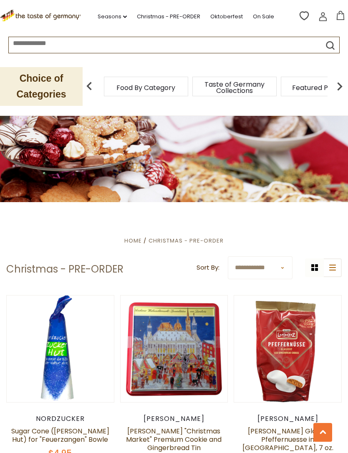  What do you see at coordinates (145, 88) in the screenshot?
I see `a: Food By Category` at bounding box center [145, 88].